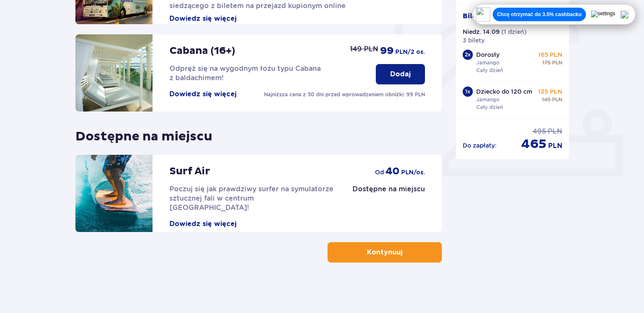 The height and width of the screenshot is (313, 644). I want to click on div: 1 x, so click(468, 91).